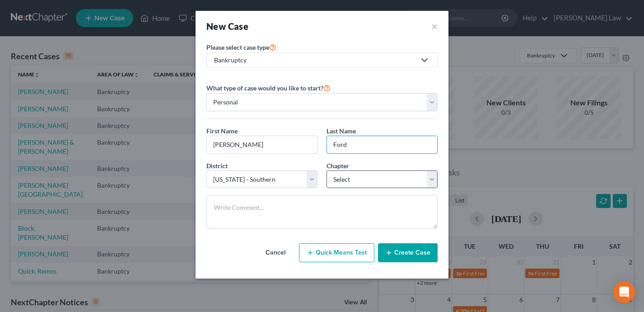 This screenshot has height=312, width=644. What do you see at coordinates (408, 253) in the screenshot?
I see `button: Create Case` at bounding box center [408, 253].